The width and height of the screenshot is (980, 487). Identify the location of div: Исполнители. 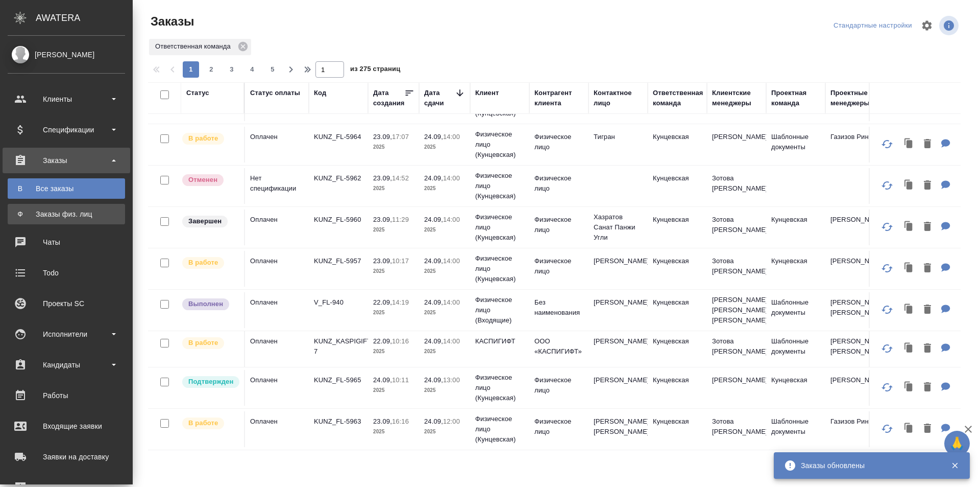
(66, 334).